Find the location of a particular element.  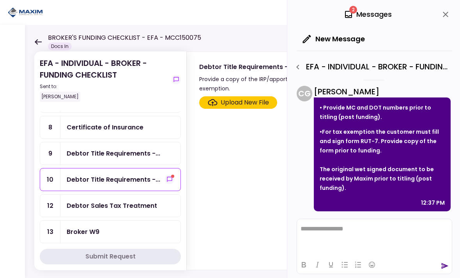

button: close is located at coordinates (445, 14).